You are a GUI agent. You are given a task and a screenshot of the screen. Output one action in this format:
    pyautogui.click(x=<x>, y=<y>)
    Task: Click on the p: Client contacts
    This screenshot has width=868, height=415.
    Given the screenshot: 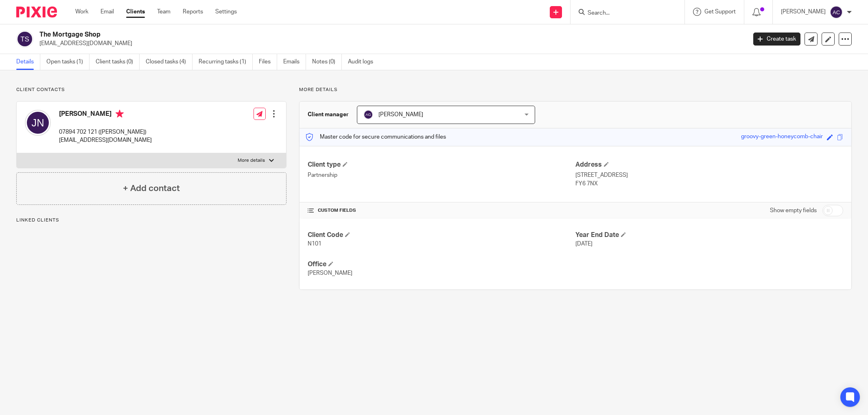 What is the action you would take?
    pyautogui.click(x=151, y=90)
    